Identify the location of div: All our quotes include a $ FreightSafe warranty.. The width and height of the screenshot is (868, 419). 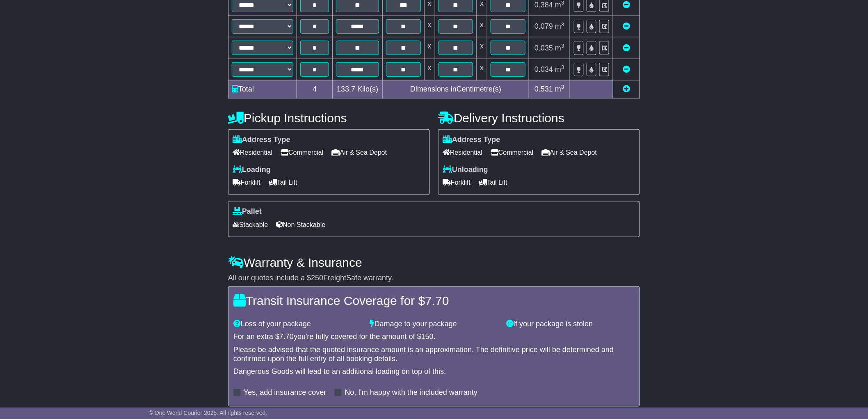
(434, 278).